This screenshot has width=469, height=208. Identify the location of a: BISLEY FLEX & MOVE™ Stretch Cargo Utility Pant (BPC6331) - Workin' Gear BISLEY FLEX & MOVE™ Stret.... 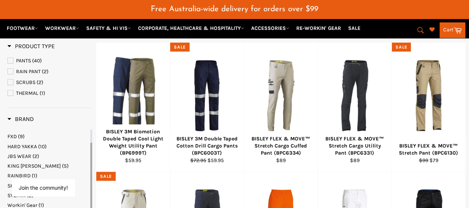
(354, 107).